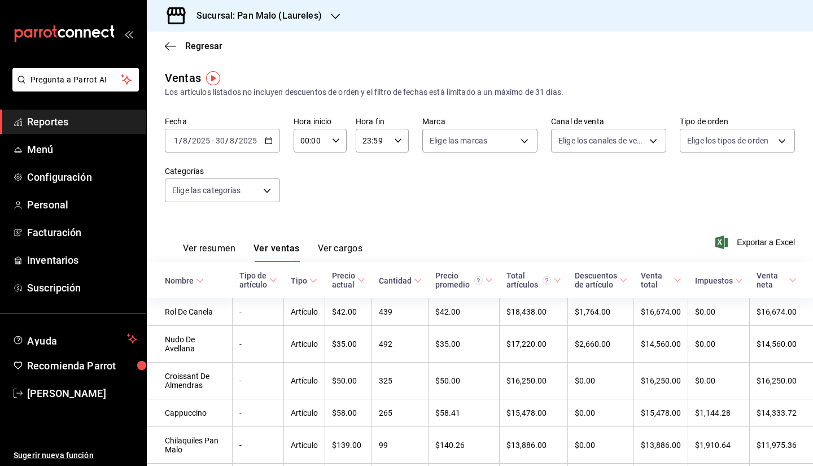 The width and height of the screenshot is (813, 466). What do you see at coordinates (756, 242) in the screenshot?
I see `button: Exportar a Excel` at bounding box center [756, 242].